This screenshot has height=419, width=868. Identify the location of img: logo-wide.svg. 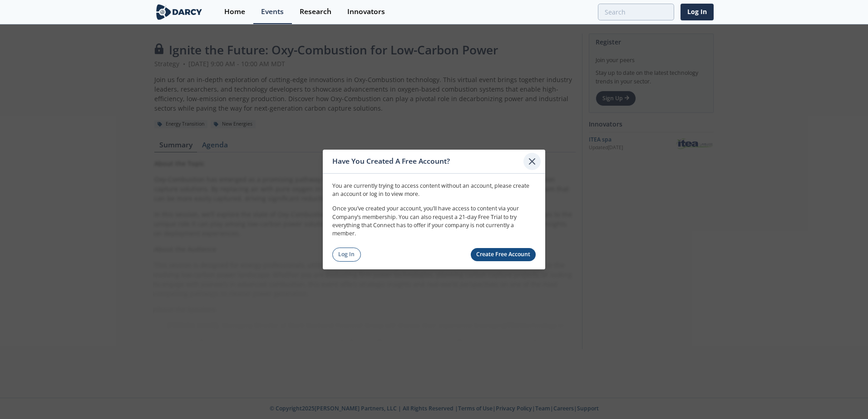
(179, 12).